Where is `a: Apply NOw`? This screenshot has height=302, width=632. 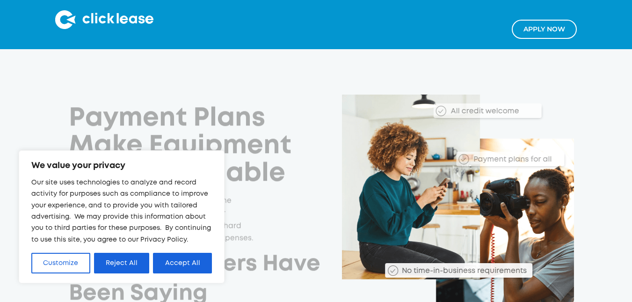 a: Apply NOw is located at coordinates (544, 29).